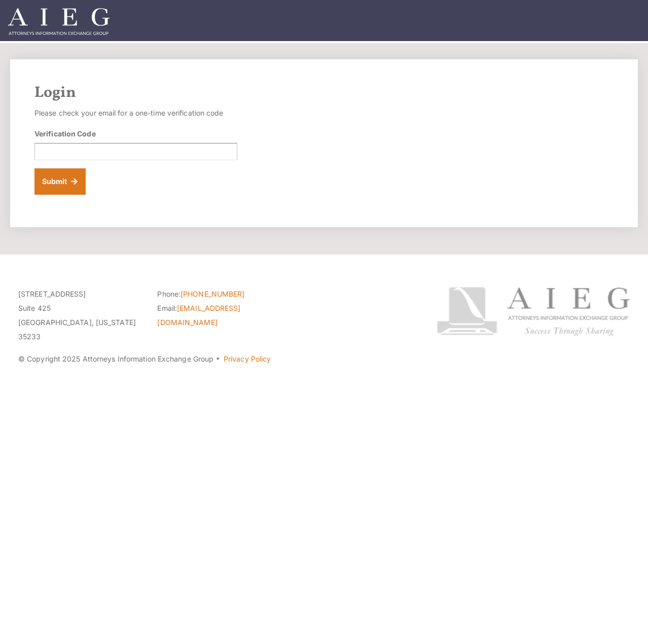 The height and width of the screenshot is (644, 648). Describe the element at coordinates (219, 294) in the screenshot. I see `li: Phone:` at that location.